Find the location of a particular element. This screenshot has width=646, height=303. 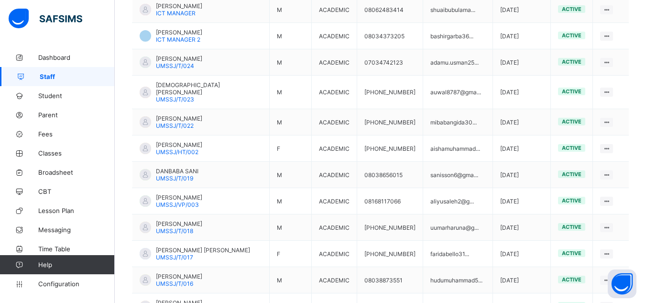

span: DANBABA SANI is located at coordinates (177, 171).